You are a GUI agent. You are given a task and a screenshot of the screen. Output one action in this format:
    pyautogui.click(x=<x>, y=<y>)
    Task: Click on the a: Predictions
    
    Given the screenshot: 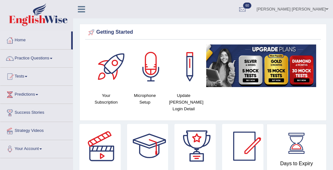 What is the action you would take?
    pyautogui.click(x=37, y=94)
    